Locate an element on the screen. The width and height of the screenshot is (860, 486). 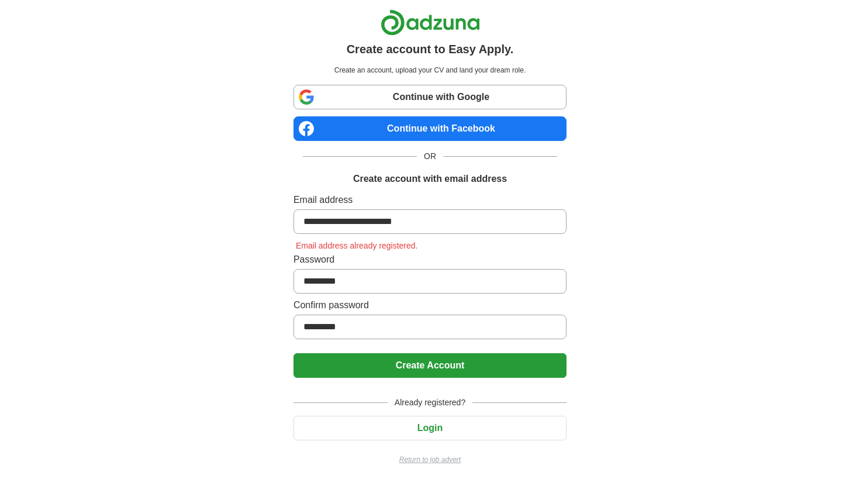
label: Confirm password is located at coordinates (429, 305).